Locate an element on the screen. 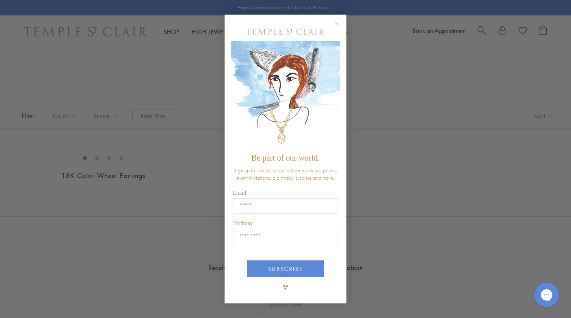 The image size is (571, 318). span: Be part of our world. is located at coordinates (286, 158).